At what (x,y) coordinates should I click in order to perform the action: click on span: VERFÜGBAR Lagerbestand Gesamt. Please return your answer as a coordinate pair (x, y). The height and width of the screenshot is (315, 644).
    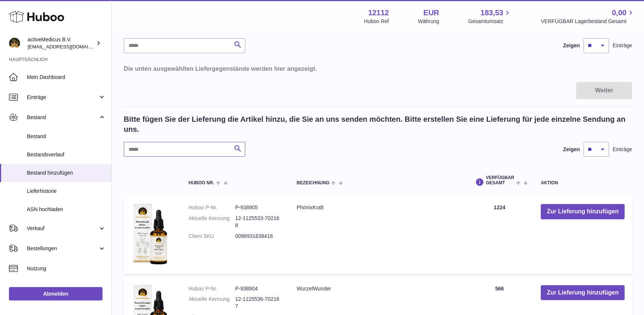
    Looking at the image, I should click on (588, 21).